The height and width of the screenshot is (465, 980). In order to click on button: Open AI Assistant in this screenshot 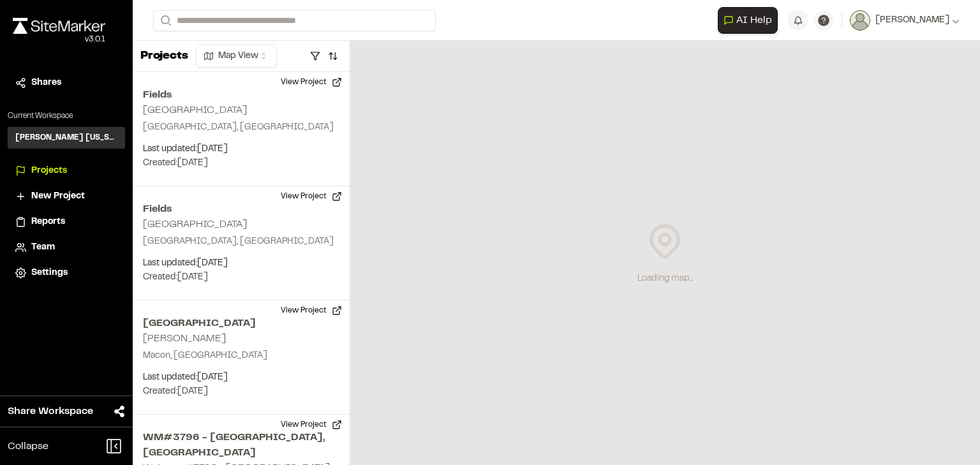, I will do `click(748, 20)`.